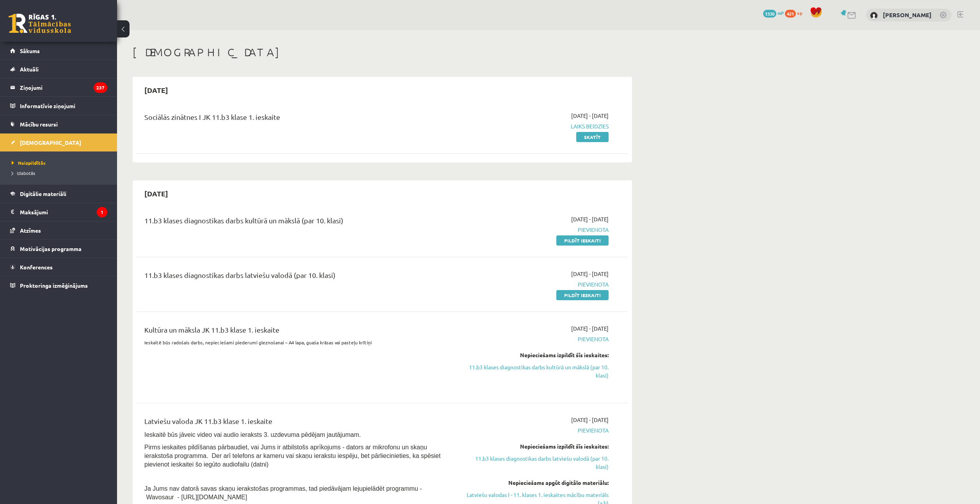  I want to click on a: Atzīmes, so click(58, 230).